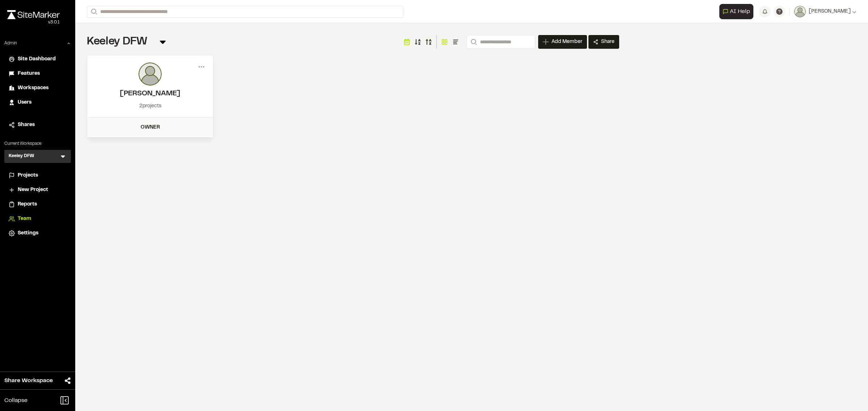 The image size is (868, 411). Describe the element at coordinates (566, 42) in the screenshot. I see `span: Add Member` at that location.